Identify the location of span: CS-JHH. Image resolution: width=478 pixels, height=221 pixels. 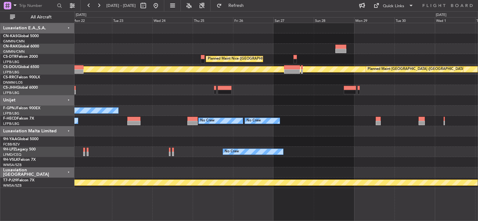
(10, 88).